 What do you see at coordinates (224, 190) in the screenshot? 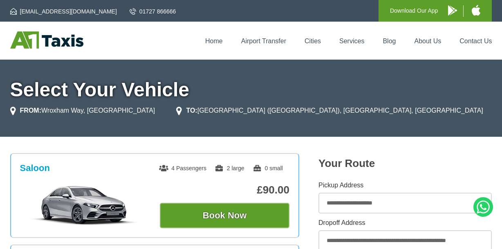
I see `p: £90.00` at bounding box center [224, 190].